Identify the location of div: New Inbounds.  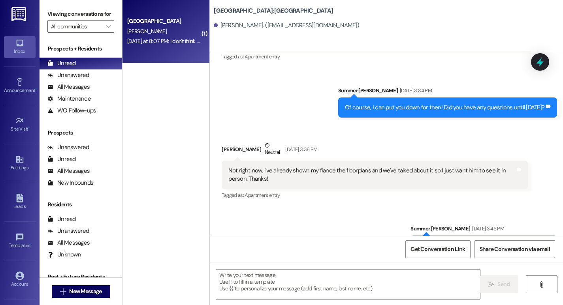
(70, 183).